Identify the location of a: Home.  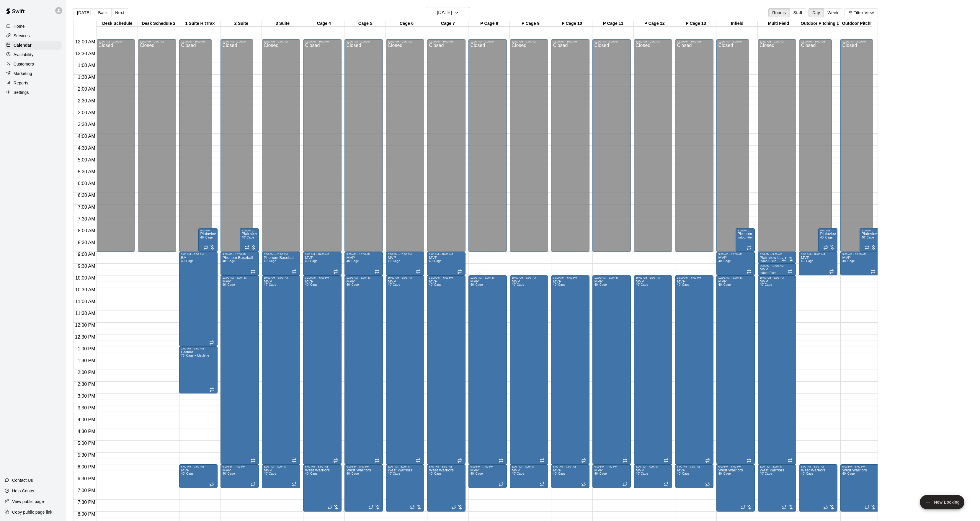
(33, 26).